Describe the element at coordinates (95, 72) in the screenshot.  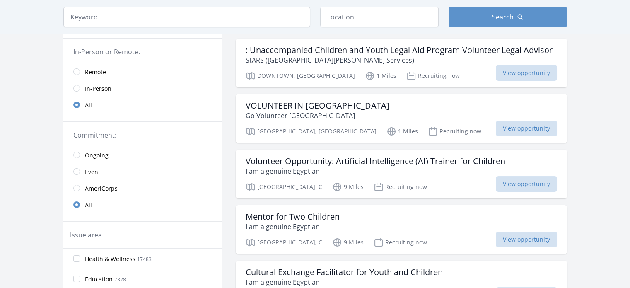
I see `span: Remote` at that location.